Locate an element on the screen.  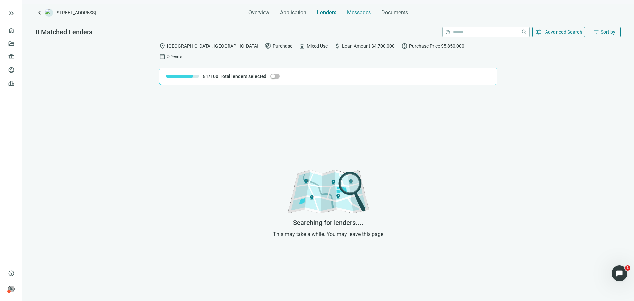
span: tune is located at coordinates (539, 32).